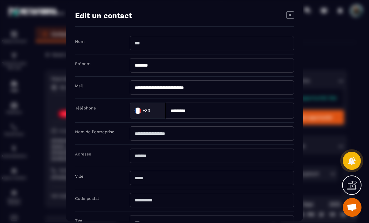 The height and width of the screenshot is (223, 369). Describe the element at coordinates (79, 176) in the screenshot. I see `label: Ville` at that location.